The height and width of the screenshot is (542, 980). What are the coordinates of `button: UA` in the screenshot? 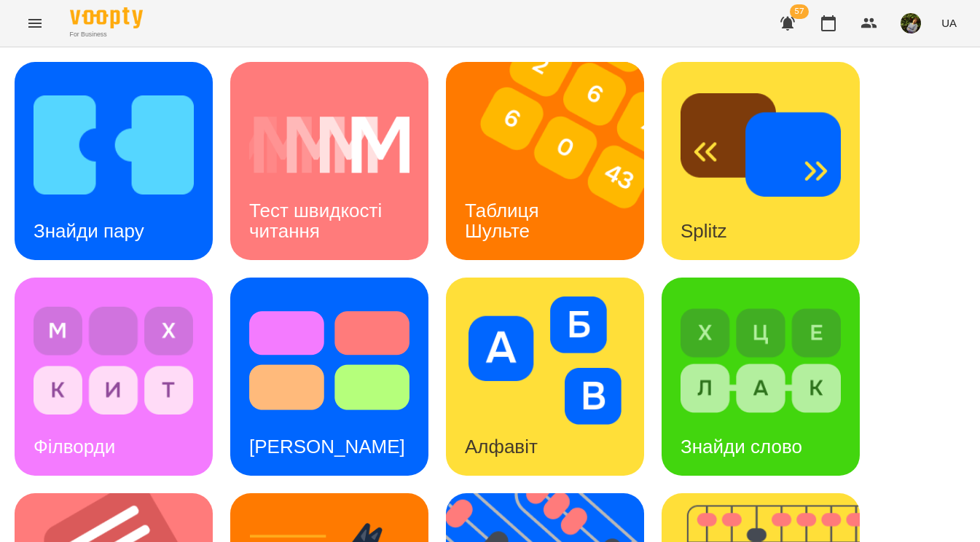 It's located at (949, 22).